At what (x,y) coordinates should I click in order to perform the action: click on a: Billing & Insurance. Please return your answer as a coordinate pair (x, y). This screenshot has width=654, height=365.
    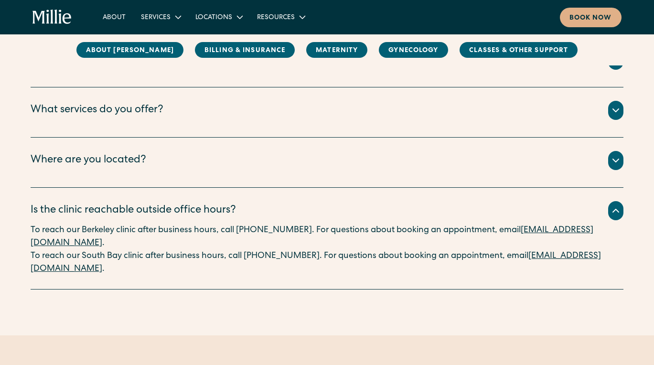
    Looking at the image, I should click on (244, 50).